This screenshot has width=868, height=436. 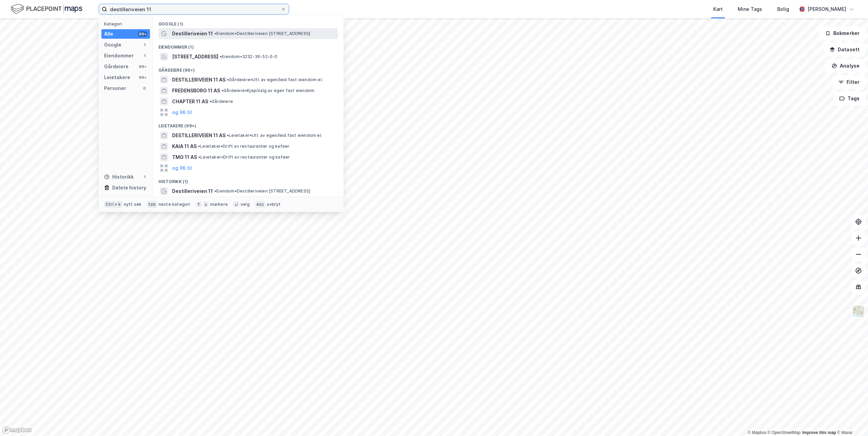 I want to click on div: Personer, so click(x=115, y=88).